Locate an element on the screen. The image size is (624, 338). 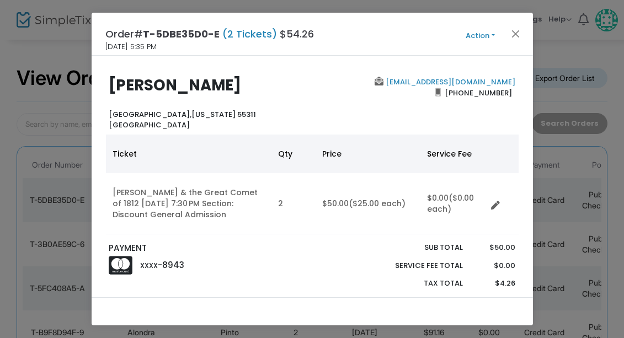
span: ($25.00 each) is located at coordinates (377, 204).